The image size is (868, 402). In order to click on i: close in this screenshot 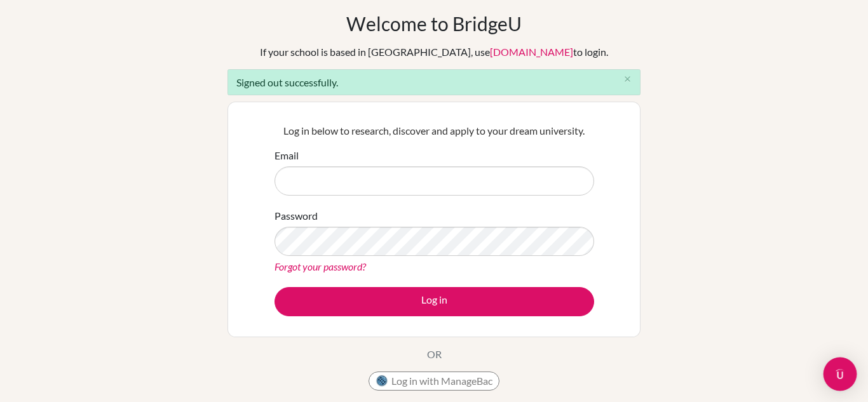, I will do `click(627, 79)`.